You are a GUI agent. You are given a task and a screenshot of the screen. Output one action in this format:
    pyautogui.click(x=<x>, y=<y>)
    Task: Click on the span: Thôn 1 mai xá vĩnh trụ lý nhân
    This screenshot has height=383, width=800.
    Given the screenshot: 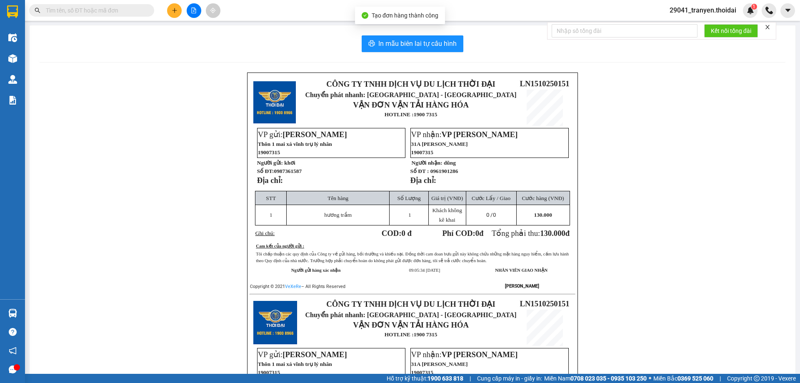 What is the action you would take?
    pyautogui.click(x=295, y=144)
    